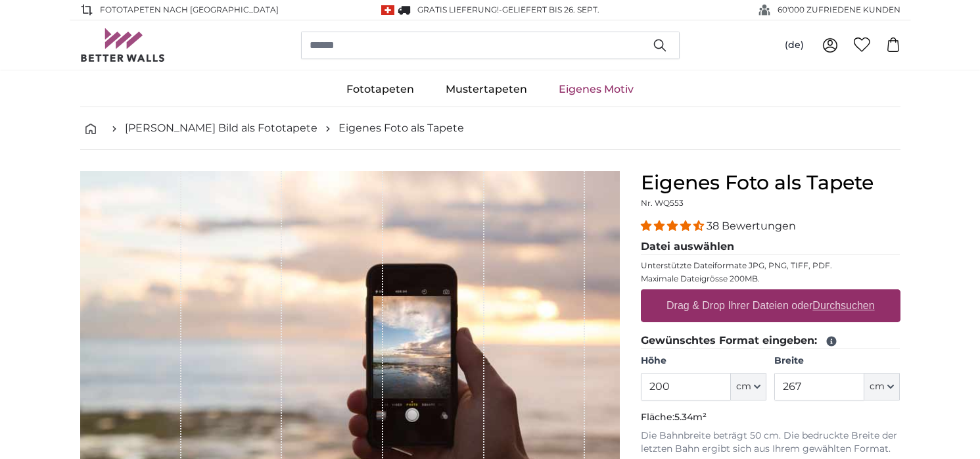 Image resolution: width=980 pixels, height=459 pixels. I want to click on span: 38 Bewertungen, so click(751, 225).